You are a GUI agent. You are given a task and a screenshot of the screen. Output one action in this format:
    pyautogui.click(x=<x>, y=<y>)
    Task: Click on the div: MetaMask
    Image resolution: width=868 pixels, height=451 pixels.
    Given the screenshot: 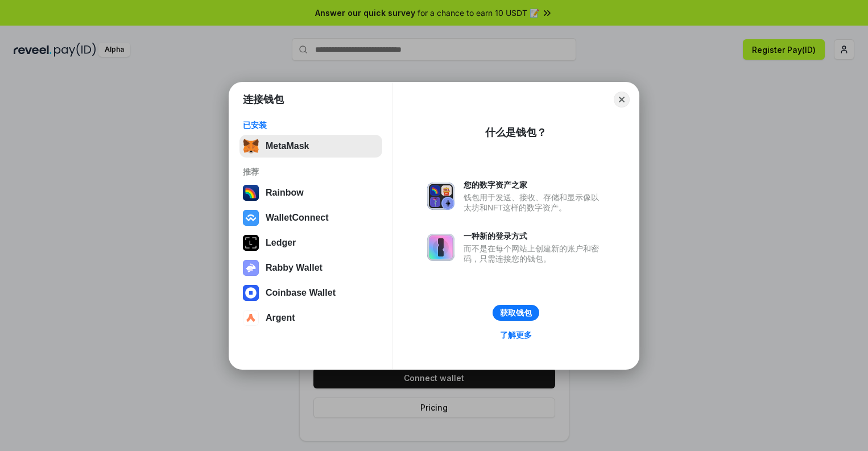 What is the action you would take?
    pyautogui.click(x=288, y=146)
    